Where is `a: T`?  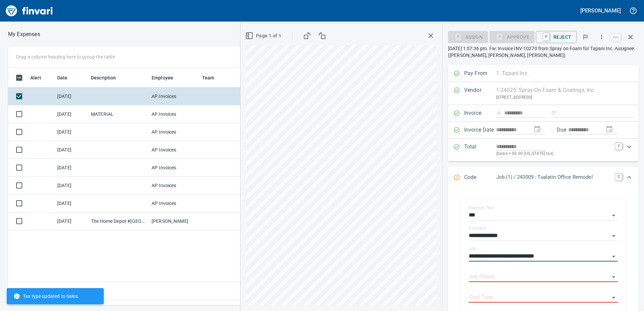
a: T is located at coordinates (619, 146).